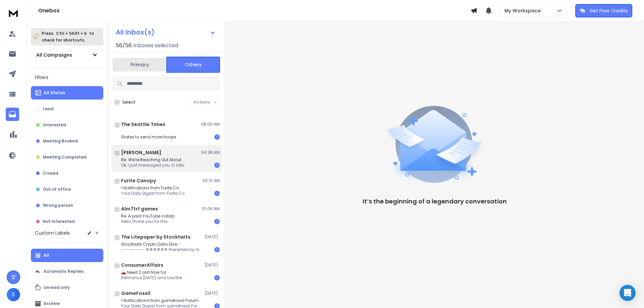 The image size is (644, 308). What do you see at coordinates (63, 271) in the screenshot?
I see `p: Automatic Replies` at bounding box center [63, 271].